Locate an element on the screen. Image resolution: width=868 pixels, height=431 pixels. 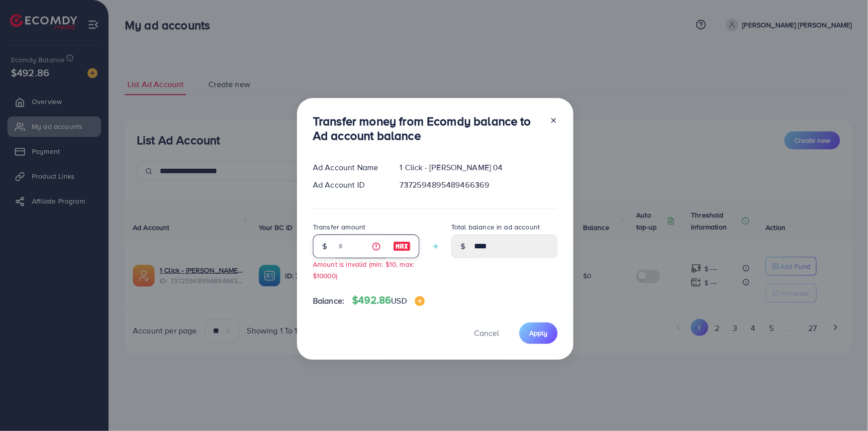
span: USD is located at coordinates (398, 300).